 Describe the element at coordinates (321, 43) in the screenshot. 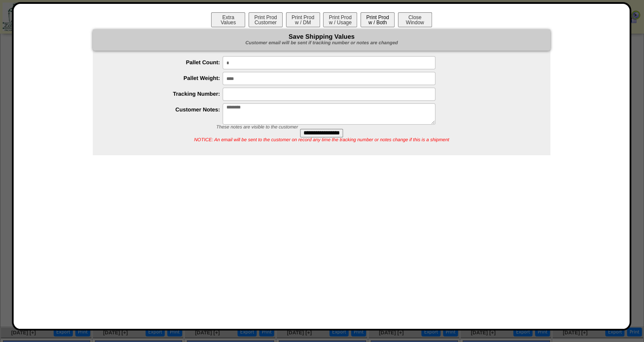

I see `div: Customer email will be sent if tracking number or notes are changed` at that location.